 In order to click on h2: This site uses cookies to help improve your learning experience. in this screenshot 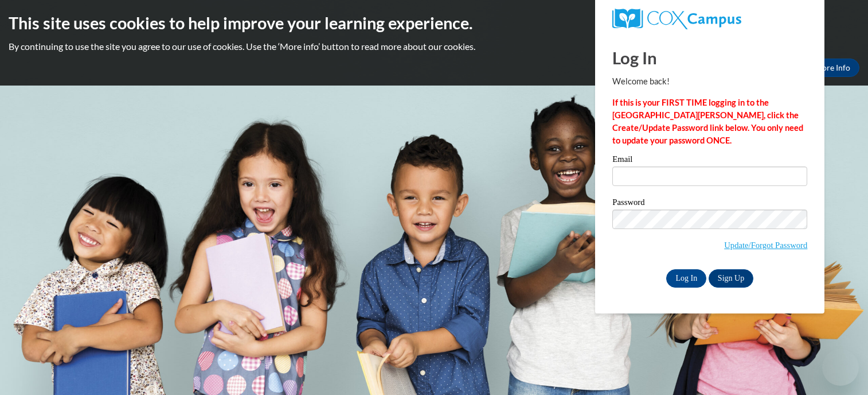, I will do `click(434, 23)`.